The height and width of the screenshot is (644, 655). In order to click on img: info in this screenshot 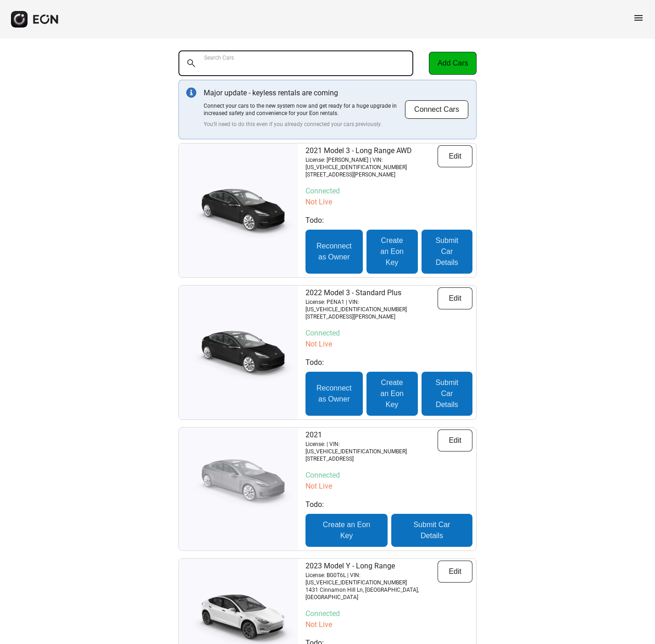, I will do `click(191, 92)`.